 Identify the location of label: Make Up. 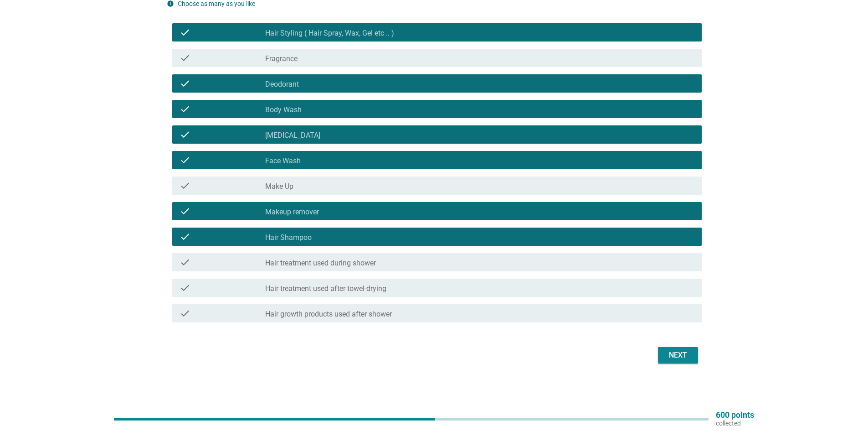
(279, 187).